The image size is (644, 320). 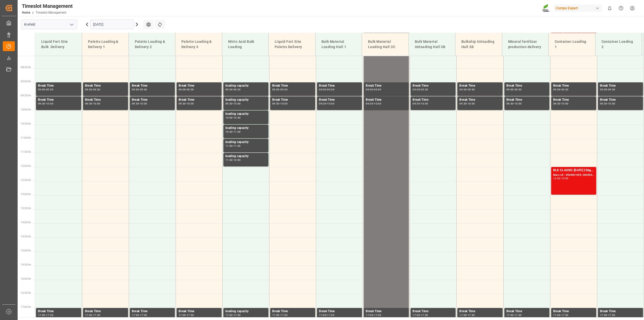 I want to click on span: 13:30 Hr, so click(x=25, y=208).